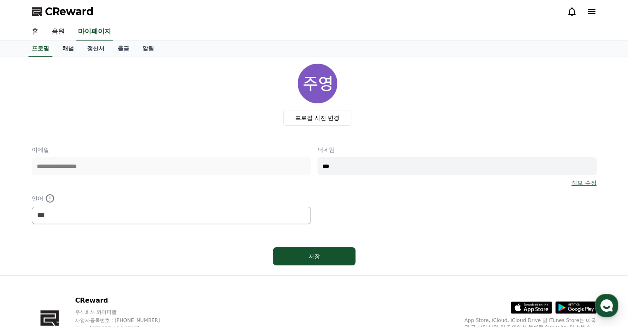 The image size is (628, 327). What do you see at coordinates (123, 49) in the screenshot?
I see `a: 출금` at bounding box center [123, 49].